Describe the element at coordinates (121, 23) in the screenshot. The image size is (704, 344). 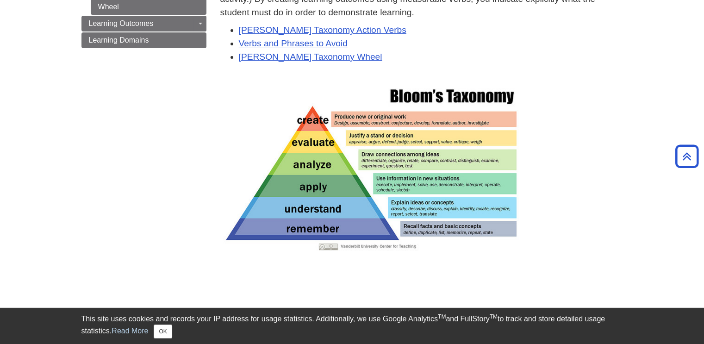
I see `span: Learning Outcomes` at that location.